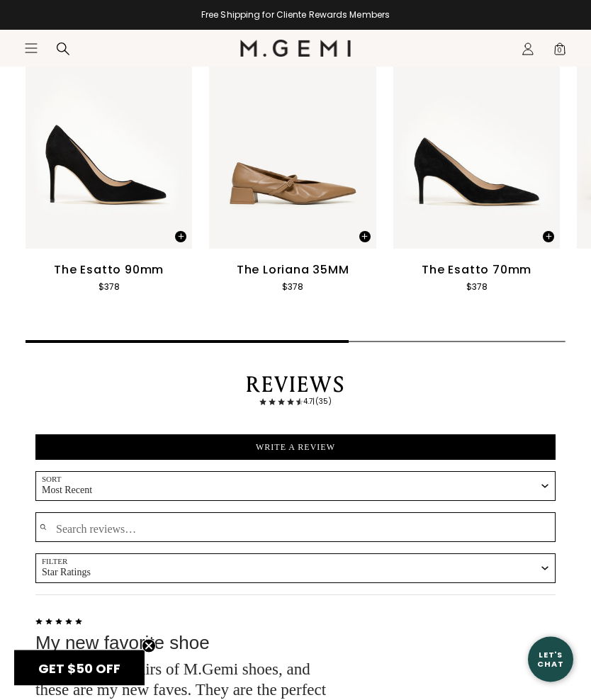 This screenshot has width=591, height=700. Describe the element at coordinates (149, 646) in the screenshot. I see `button: Close teaser` at that location.